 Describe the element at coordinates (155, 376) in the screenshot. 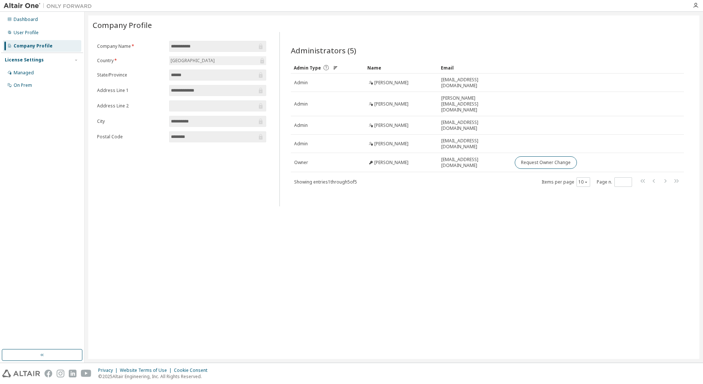

I see `p: © 2025 Altair Engineering, Inc. All Rights Reserved.` at that location.